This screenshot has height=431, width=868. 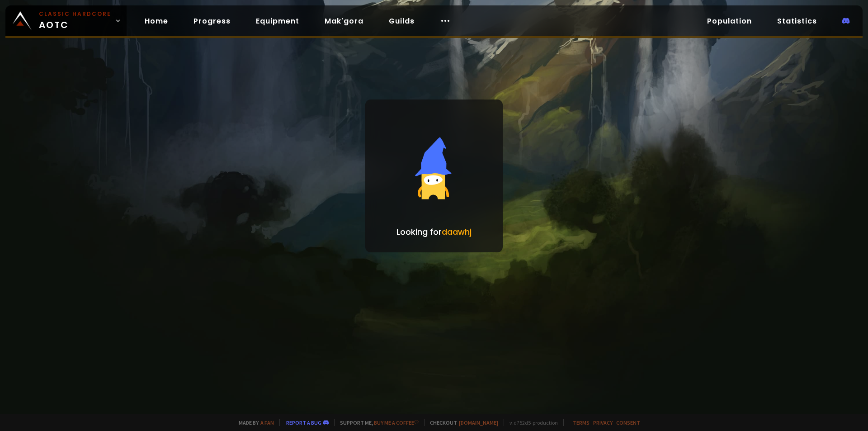 What do you see at coordinates (75, 21) in the screenshot?
I see `span: AOTC` at bounding box center [75, 21].